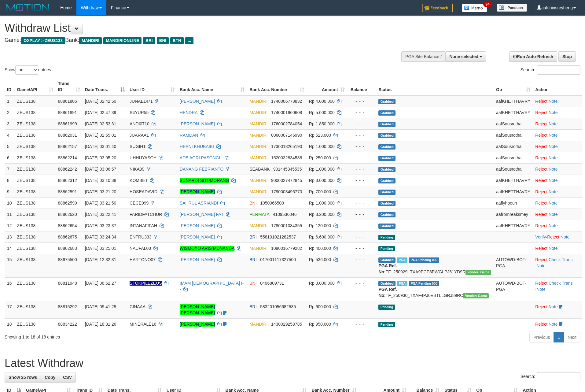  I want to click on span: 88862312, so click(68, 180).